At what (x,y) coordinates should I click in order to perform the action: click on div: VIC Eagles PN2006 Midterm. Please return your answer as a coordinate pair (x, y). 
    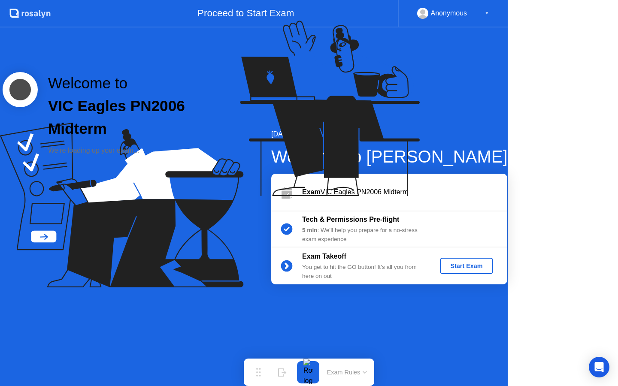
    Looking at the image, I should click on (128, 118).